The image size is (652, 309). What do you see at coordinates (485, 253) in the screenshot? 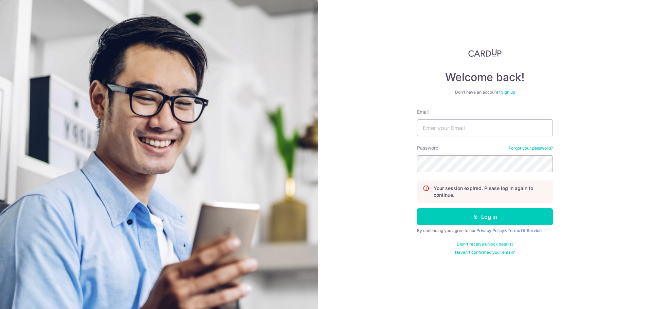
I see `a: Haven't confirmed your email?` at bounding box center [485, 253].